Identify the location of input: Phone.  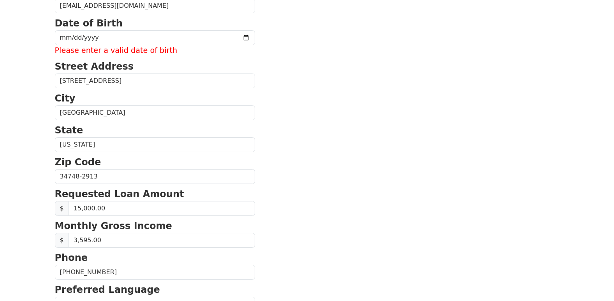
(155, 273).